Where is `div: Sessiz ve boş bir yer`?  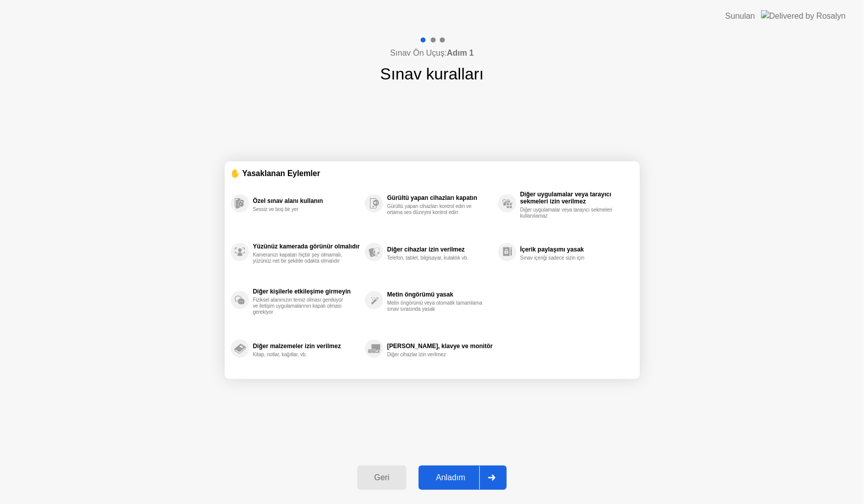 div: Sessiz ve boş bir yer is located at coordinates (300, 210).